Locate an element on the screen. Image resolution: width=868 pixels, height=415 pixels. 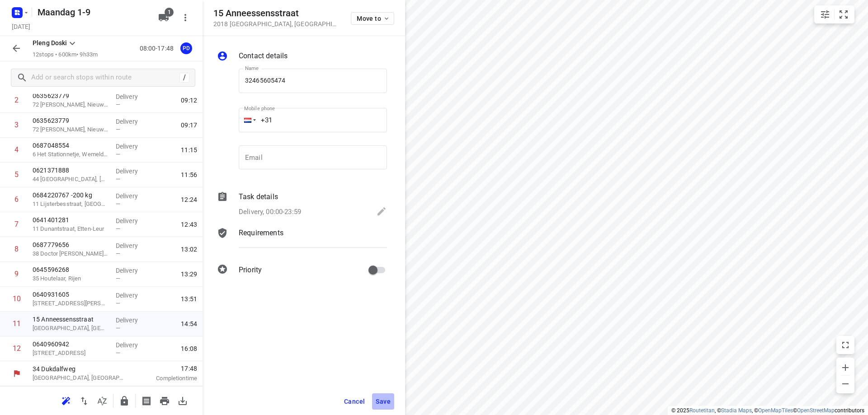
button: Cancel is located at coordinates (355, 401).